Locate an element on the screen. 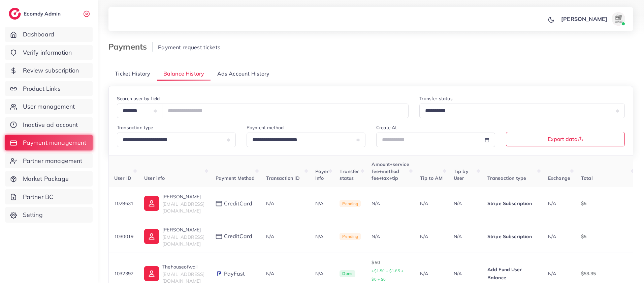 The width and height of the screenshot is (644, 283). a: Payment management is located at coordinates (49, 143).